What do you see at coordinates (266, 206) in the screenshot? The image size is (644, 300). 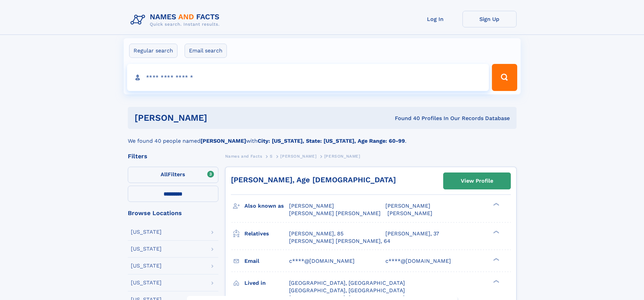 I see `h3: Also known as` at bounding box center [266, 206].